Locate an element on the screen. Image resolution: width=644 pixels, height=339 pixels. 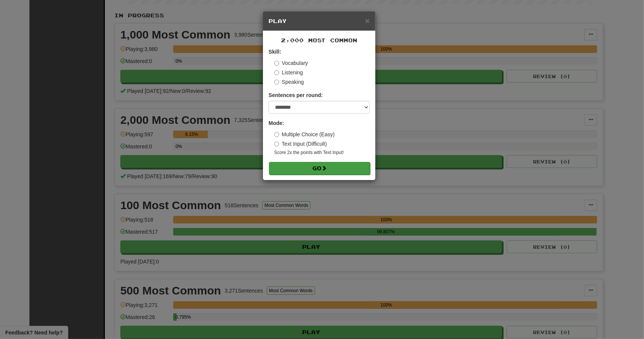
label: Speaking is located at coordinates (289, 82).